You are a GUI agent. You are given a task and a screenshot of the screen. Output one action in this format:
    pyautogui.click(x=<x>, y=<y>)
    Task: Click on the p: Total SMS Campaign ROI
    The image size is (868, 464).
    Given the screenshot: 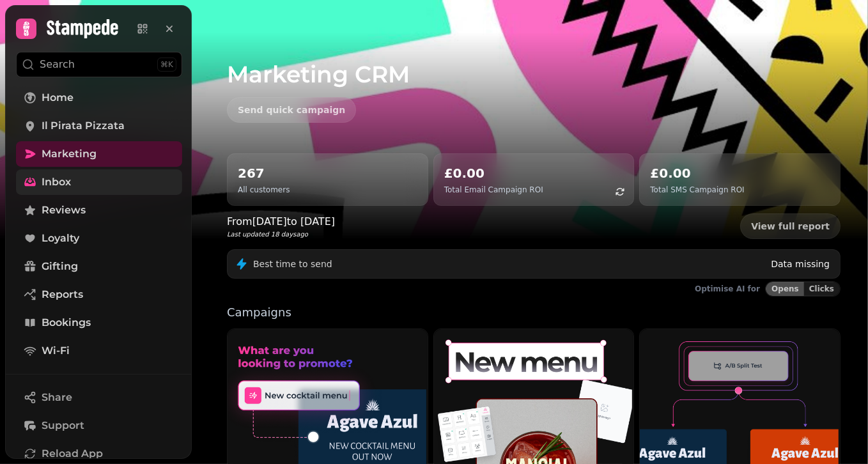 What is the action you would take?
    pyautogui.click(x=697, y=190)
    